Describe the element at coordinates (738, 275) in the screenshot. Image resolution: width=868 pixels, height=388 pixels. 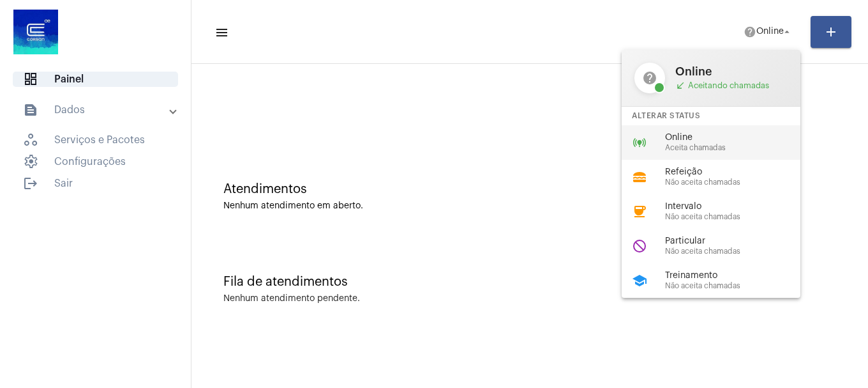
I see `span: Treinamento` at that location.